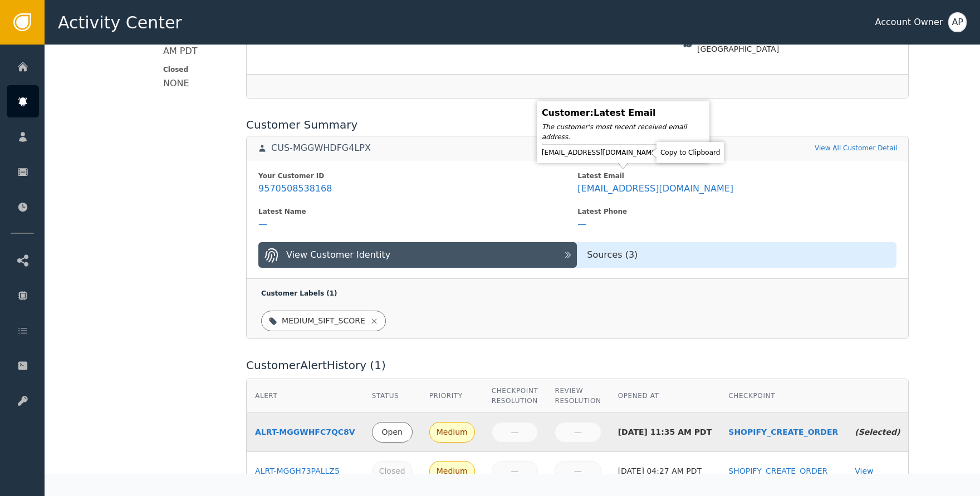  I want to click on div: View All Customer Detail, so click(856, 148).